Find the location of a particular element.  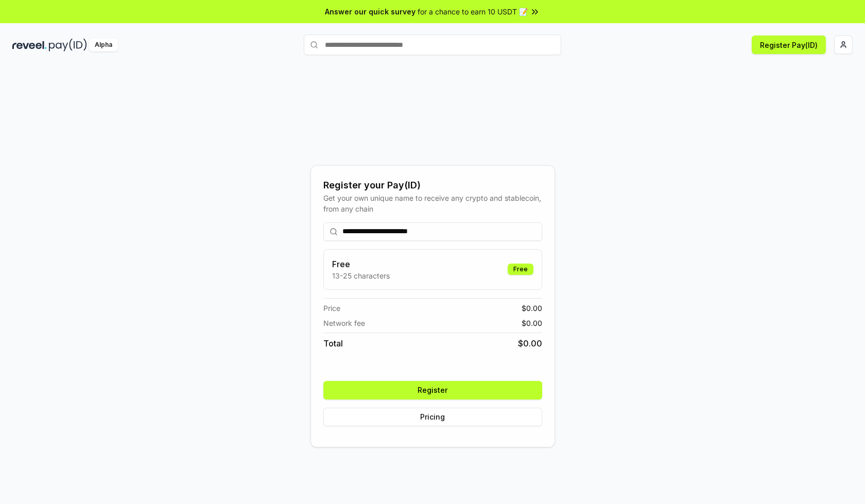

img: reveel_dark is located at coordinates (29, 45).